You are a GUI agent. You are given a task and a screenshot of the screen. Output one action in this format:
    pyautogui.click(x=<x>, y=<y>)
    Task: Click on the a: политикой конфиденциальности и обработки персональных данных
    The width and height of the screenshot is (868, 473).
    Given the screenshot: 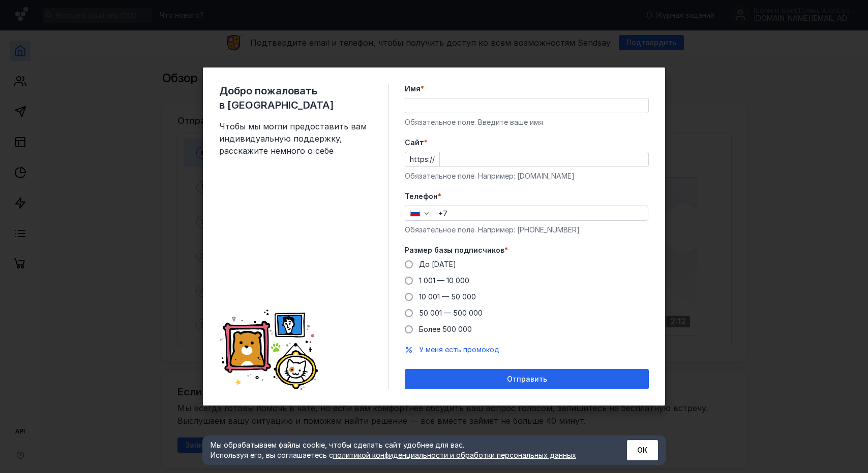 What is the action you would take?
    pyautogui.click(x=455, y=455)
    